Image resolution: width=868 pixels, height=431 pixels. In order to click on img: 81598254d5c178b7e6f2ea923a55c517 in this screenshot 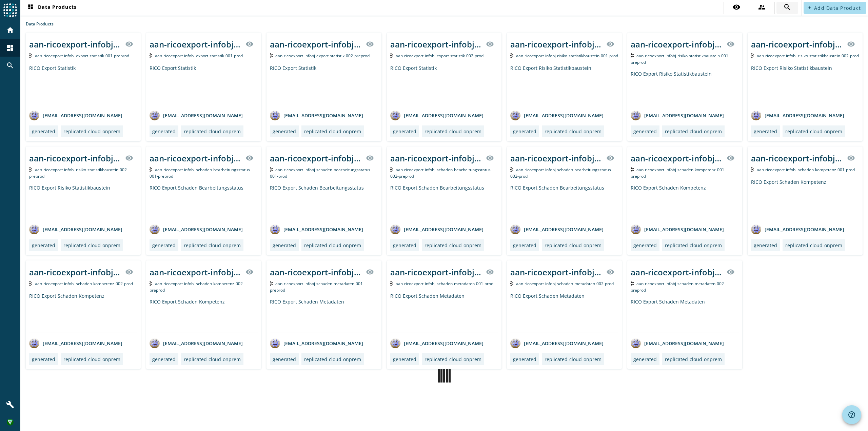, I will do `click(10, 422)`.